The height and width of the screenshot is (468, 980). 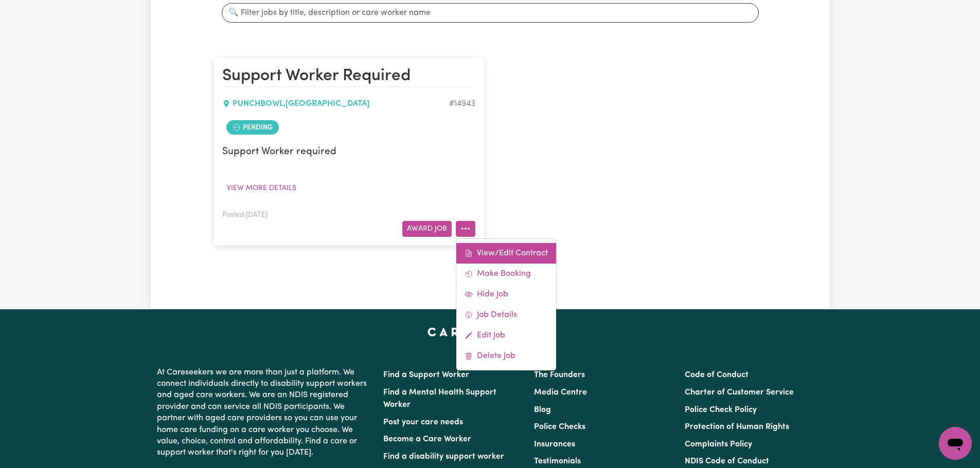 I want to click on a: Post your care needs, so click(x=423, y=423).